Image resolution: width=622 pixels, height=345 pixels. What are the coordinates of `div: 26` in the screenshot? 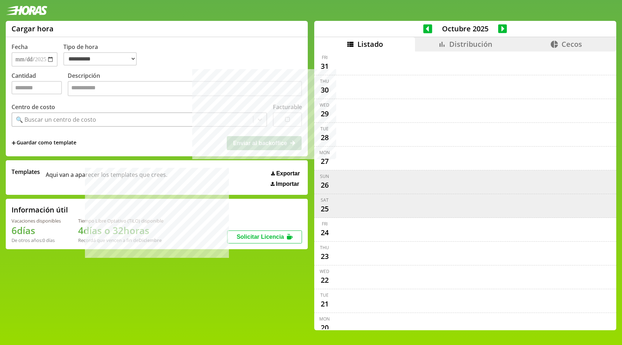 It's located at (324, 185).